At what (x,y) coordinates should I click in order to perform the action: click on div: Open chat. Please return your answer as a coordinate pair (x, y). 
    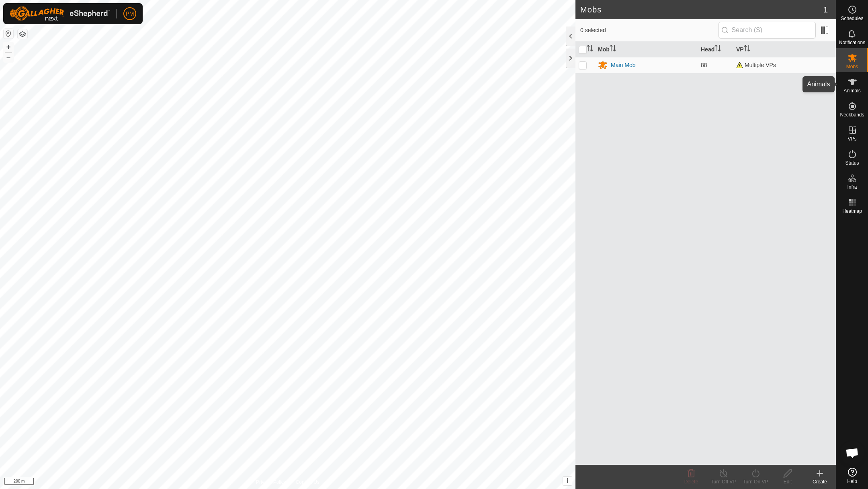
    Looking at the image, I should click on (852, 453).